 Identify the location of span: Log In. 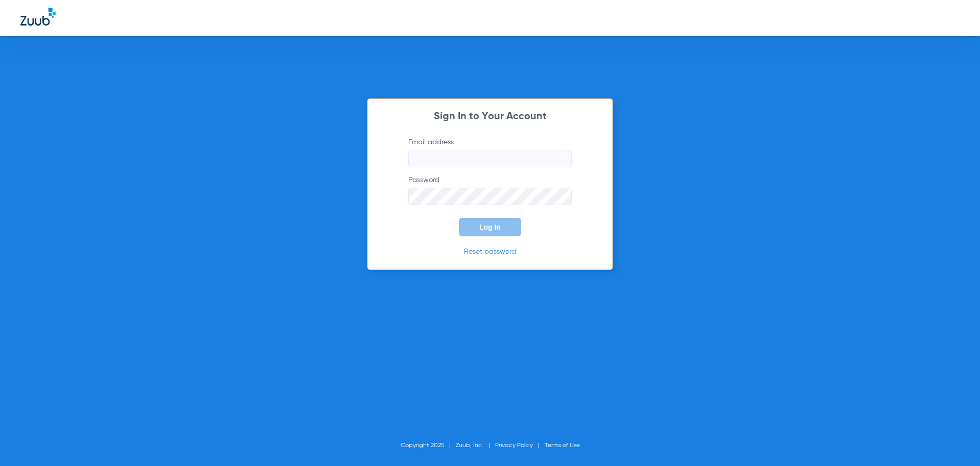
(490, 227).